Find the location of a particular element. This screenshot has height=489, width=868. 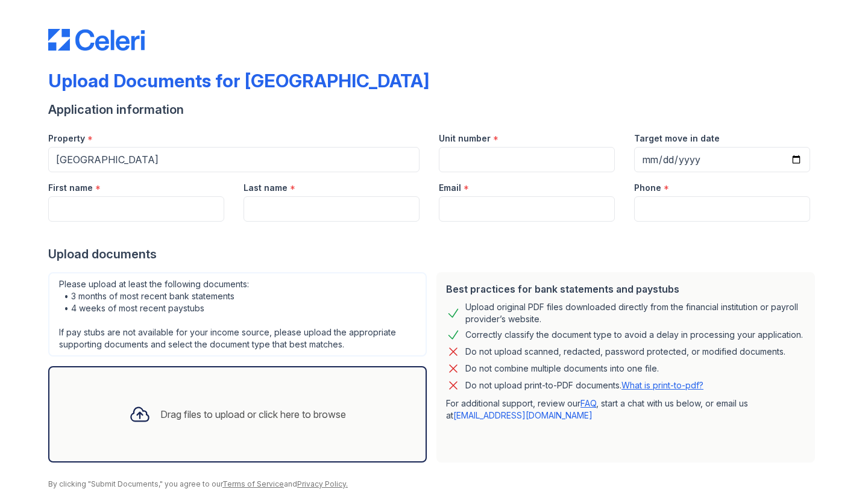

label: Last name is located at coordinates (265, 188).